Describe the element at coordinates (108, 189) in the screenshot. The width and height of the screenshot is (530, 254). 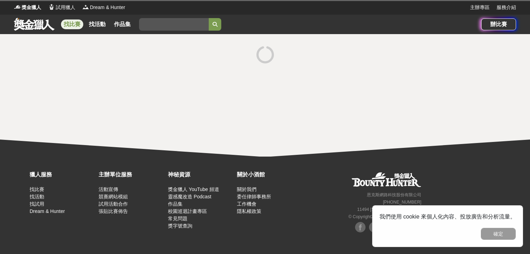
I see `a: 活動宣傳` at that location.